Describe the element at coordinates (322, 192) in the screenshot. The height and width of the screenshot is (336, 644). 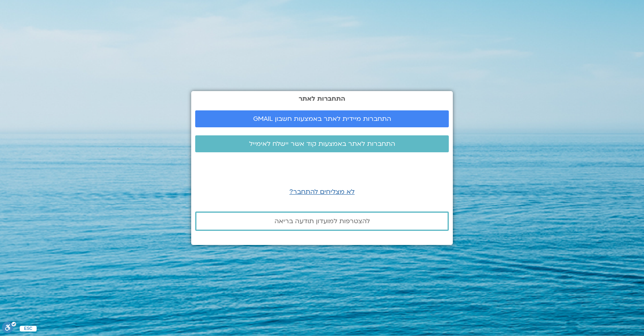
I see `a: לא מצליחים להתחבר?` at that location.